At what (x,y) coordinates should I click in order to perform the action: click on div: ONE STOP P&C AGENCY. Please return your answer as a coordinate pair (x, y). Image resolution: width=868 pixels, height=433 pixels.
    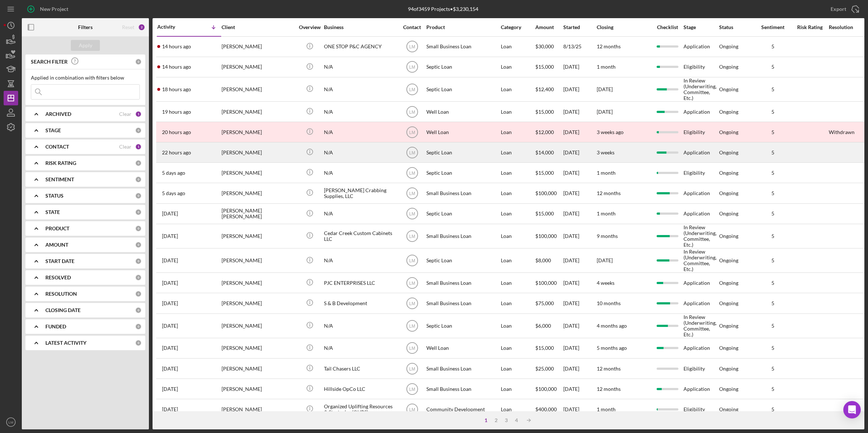
    Looking at the image, I should click on (360, 47).